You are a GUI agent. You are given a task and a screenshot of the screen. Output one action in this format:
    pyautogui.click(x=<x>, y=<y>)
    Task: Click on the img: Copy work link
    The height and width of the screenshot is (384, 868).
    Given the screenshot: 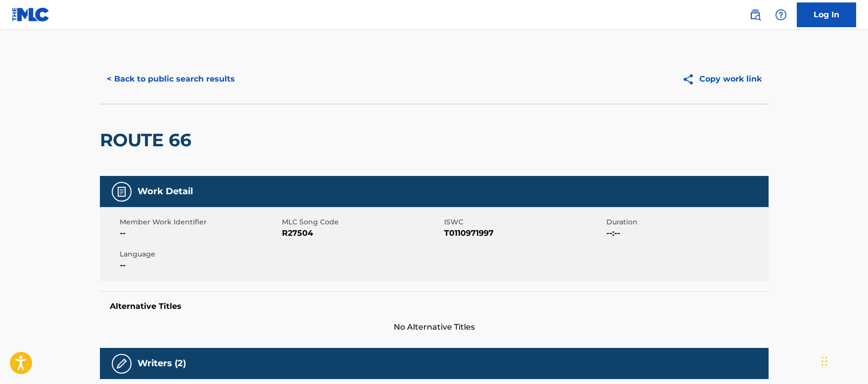 What is the action you would take?
    pyautogui.click(x=690, y=79)
    